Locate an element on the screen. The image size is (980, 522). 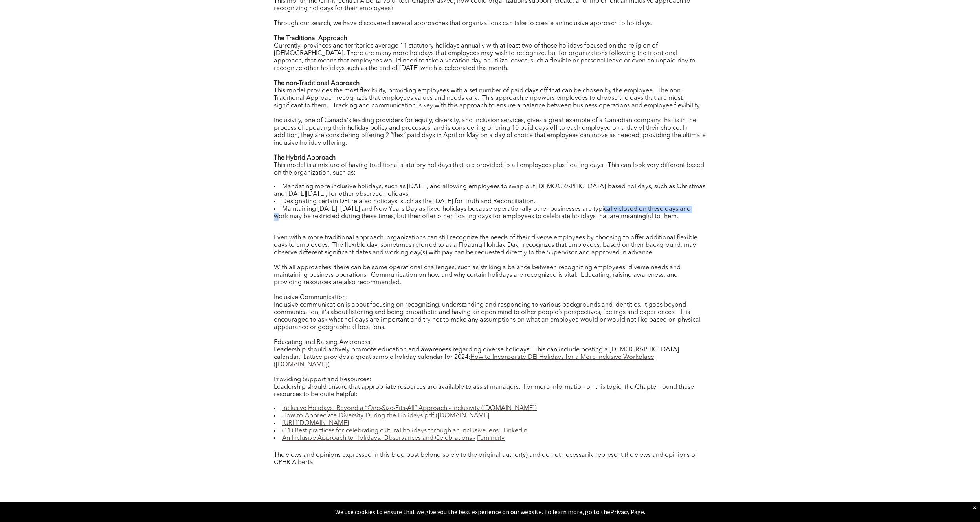
a: Feminuity is located at coordinates (490, 438).